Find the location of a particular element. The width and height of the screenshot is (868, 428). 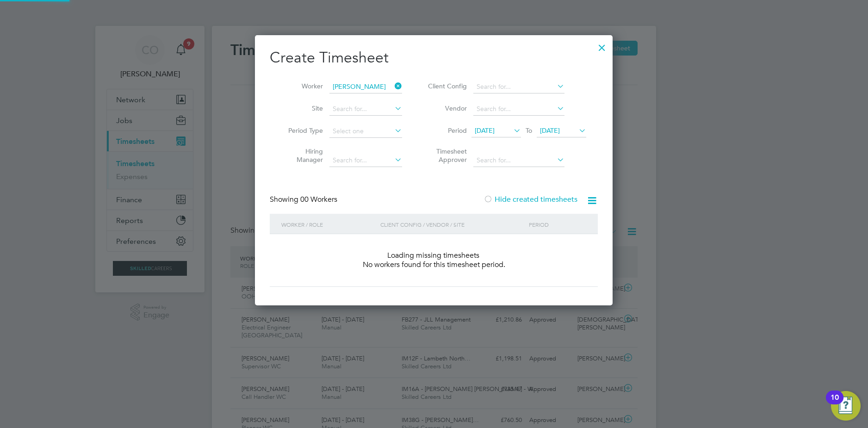

label: Hide created timesheets is located at coordinates (531, 199).